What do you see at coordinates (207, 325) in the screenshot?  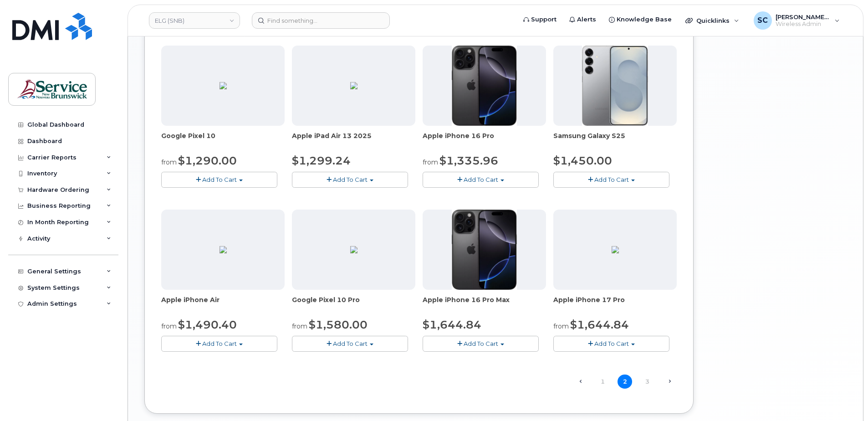 I see `span: $1,490.40` at bounding box center [207, 325].